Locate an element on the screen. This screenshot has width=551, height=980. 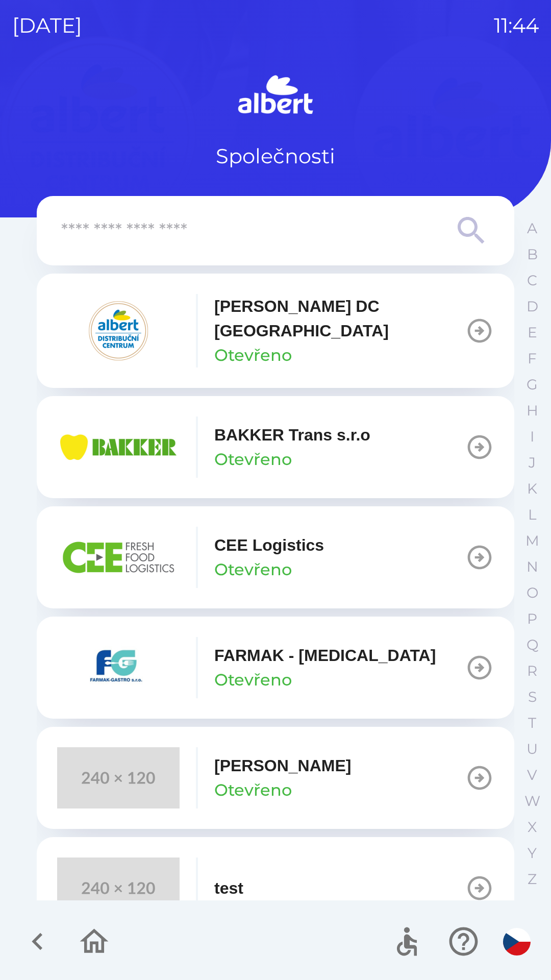
button: X is located at coordinates (533, 827).